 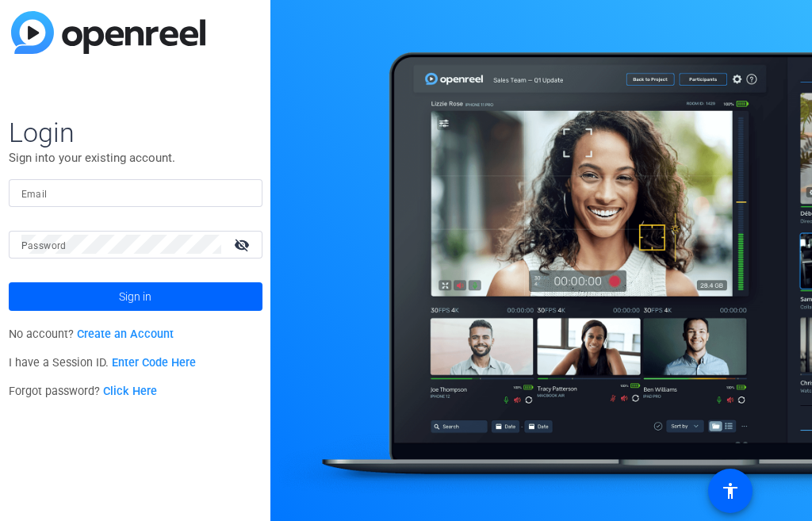 What do you see at coordinates (91, 334) in the screenshot?
I see `span: No account?` at bounding box center [91, 334].